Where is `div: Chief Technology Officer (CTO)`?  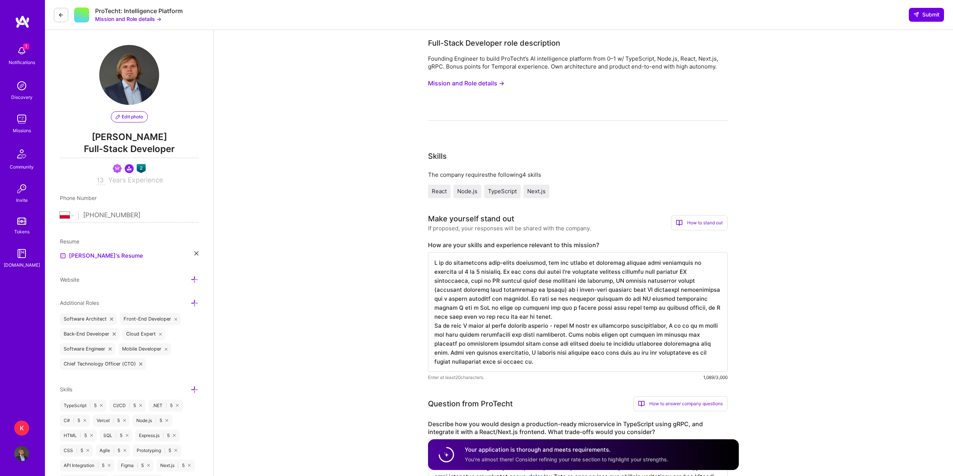 div: Chief Technology Officer (CTO) is located at coordinates (103, 364).